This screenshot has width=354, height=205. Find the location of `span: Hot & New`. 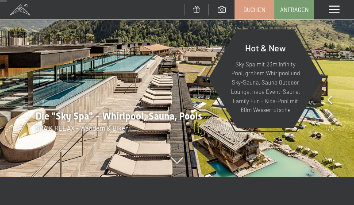

span: Hot & New is located at coordinates (265, 48).